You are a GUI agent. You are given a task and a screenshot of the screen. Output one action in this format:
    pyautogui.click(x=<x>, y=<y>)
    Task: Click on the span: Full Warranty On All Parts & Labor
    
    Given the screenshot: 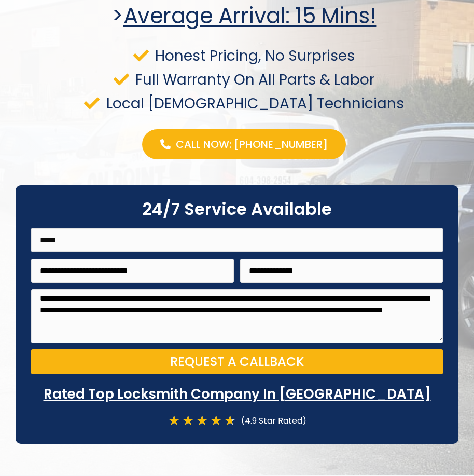 What is the action you would take?
    pyautogui.click(x=254, y=79)
    